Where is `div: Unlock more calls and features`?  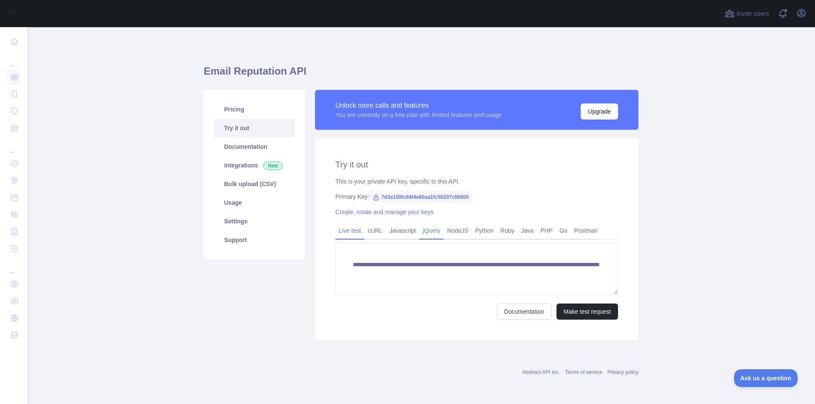
div: Unlock more calls and features is located at coordinates (418, 106).